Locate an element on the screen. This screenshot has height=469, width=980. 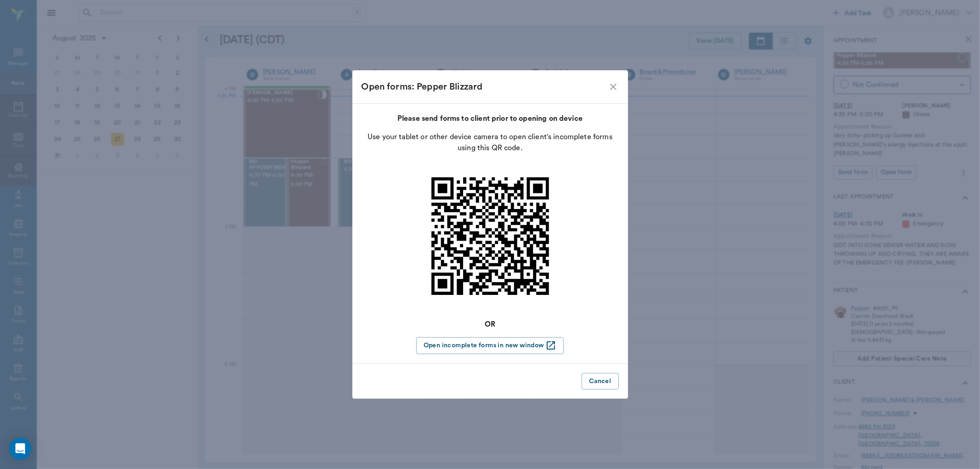
div: Open forms: Pepper Blizzard is located at coordinates (485, 87).